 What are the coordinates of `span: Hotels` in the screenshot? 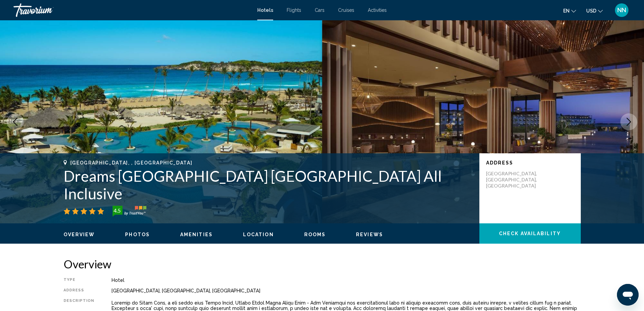 It's located at (265, 10).